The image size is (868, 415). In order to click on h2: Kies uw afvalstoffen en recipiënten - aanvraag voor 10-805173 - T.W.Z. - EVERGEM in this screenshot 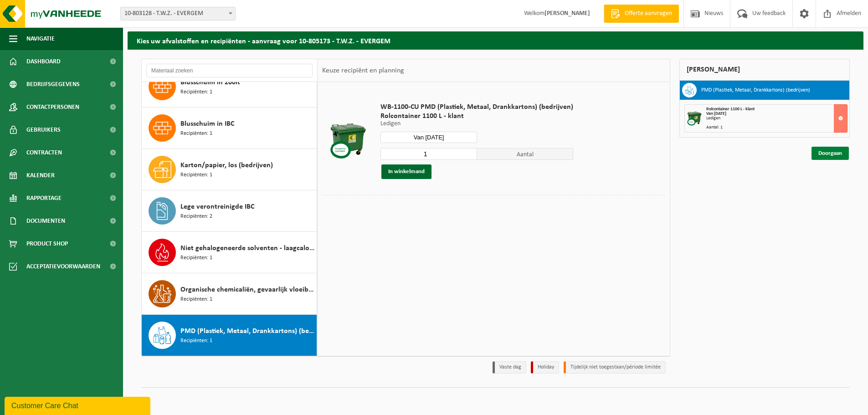, I will do `click(496, 40)`.